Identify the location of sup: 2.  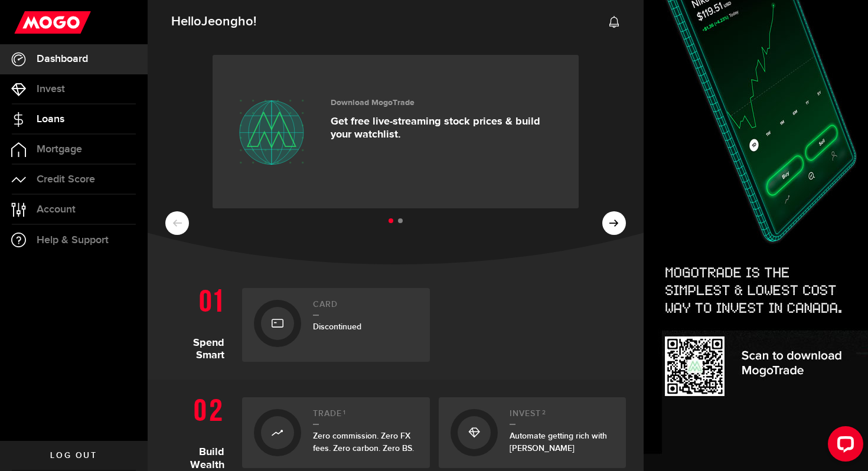
(544, 413).